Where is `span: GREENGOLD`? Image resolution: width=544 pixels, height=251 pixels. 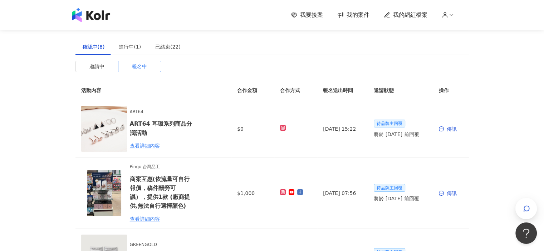 span: GREENGOLD is located at coordinates (161, 245).